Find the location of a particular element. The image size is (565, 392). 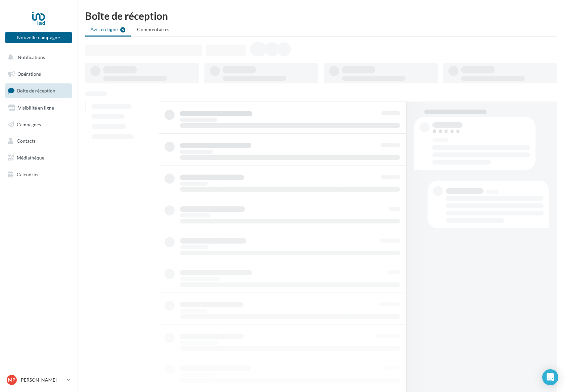

a: Calendrier is located at coordinates (38, 174).